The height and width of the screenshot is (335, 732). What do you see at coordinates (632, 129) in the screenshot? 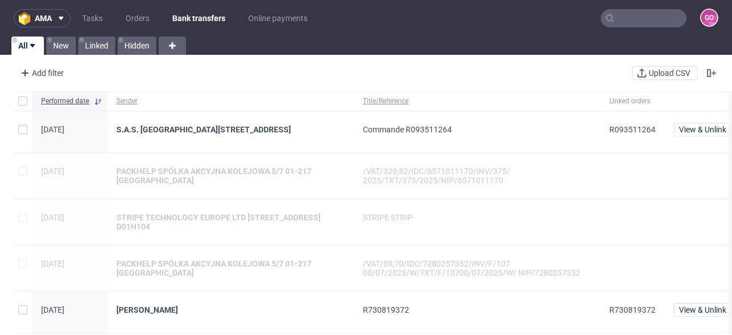
I see `span: R093511264` at bounding box center [632, 129].